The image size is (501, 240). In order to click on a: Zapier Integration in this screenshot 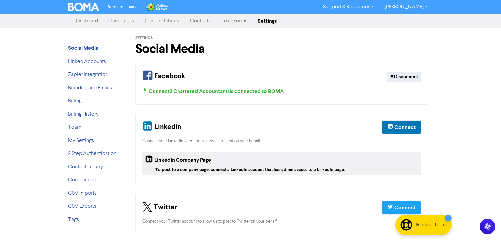, I will do `click(88, 75)`.